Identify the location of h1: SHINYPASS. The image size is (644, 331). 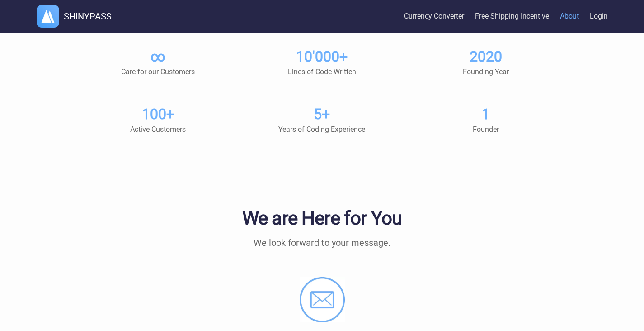
(88, 17).